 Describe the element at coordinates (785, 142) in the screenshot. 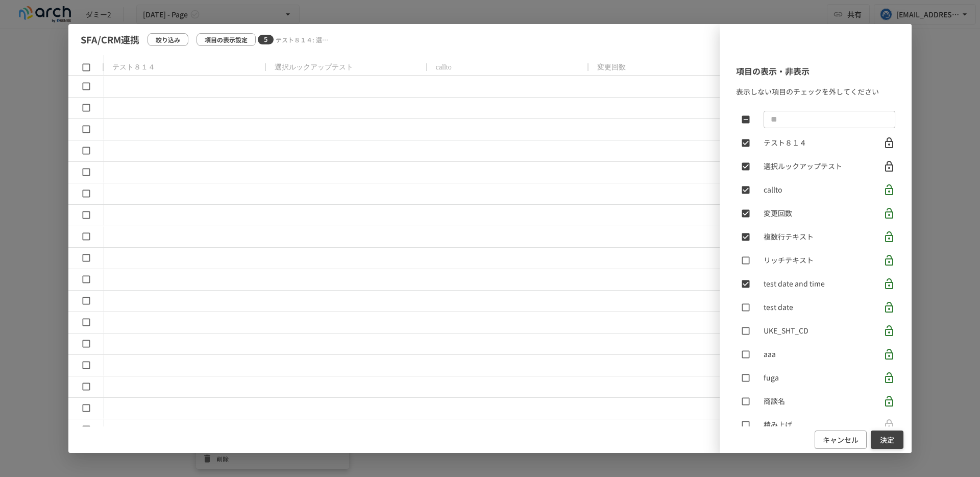

I see `p: テスト８１４` at that location.